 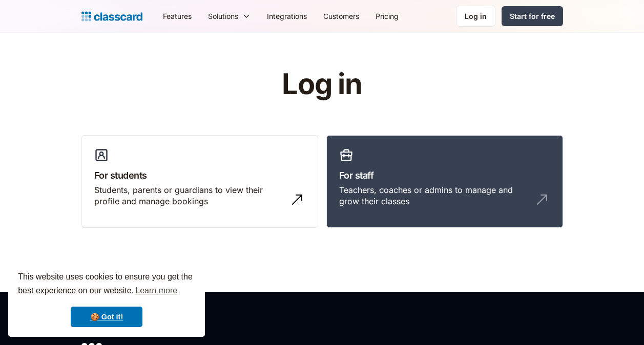 What do you see at coordinates (387, 16) in the screenshot?
I see `a: Pricing` at bounding box center [387, 16].